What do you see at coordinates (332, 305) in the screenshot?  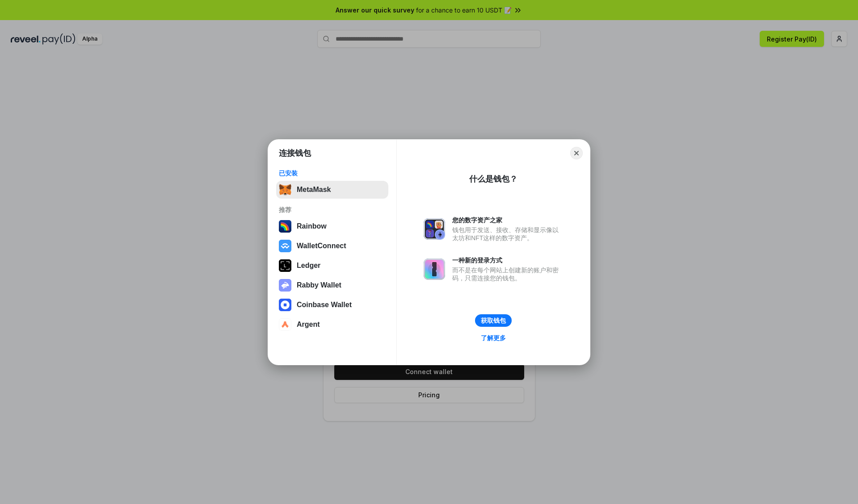 I see `button: Coinbase Wallet` at bounding box center [332, 305].